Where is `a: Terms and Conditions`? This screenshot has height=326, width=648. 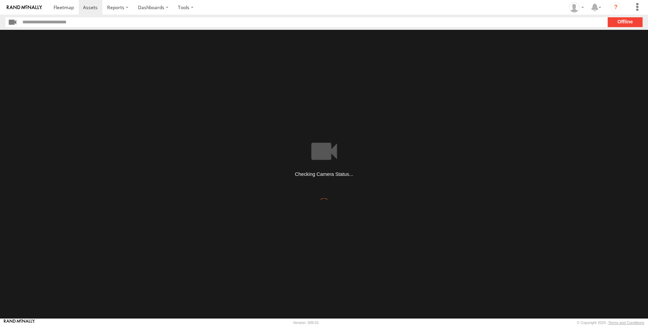 a: Terms and Conditions is located at coordinates (627, 323).